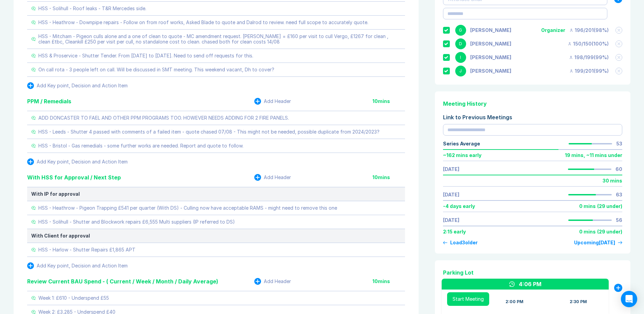 The width and height of the screenshot is (644, 314). What do you see at coordinates (459, 207) in the screenshot?
I see `div: -4 days early` at bounding box center [459, 207].